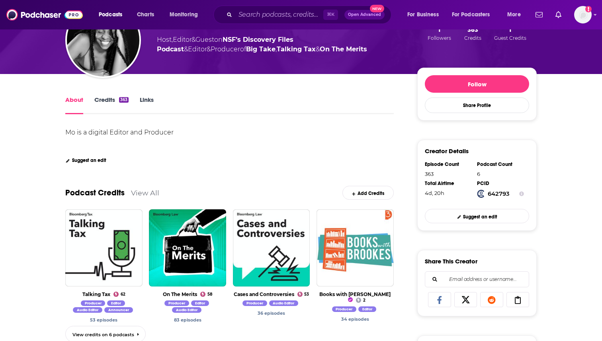 The height and width of the screenshot is (341, 602). Describe the element at coordinates (477, 216) in the screenshot. I see `a: Suggest an edit` at that location.